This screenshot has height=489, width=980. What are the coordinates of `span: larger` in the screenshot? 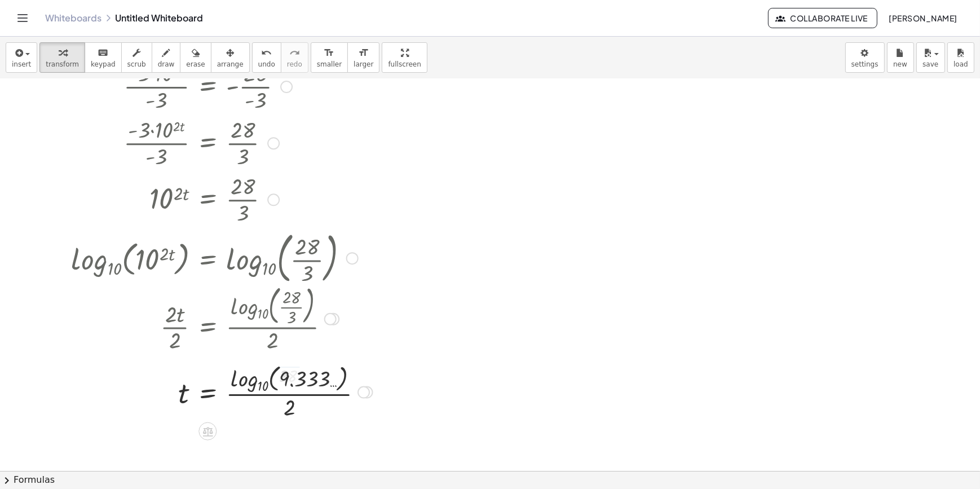 It's located at (363, 65).